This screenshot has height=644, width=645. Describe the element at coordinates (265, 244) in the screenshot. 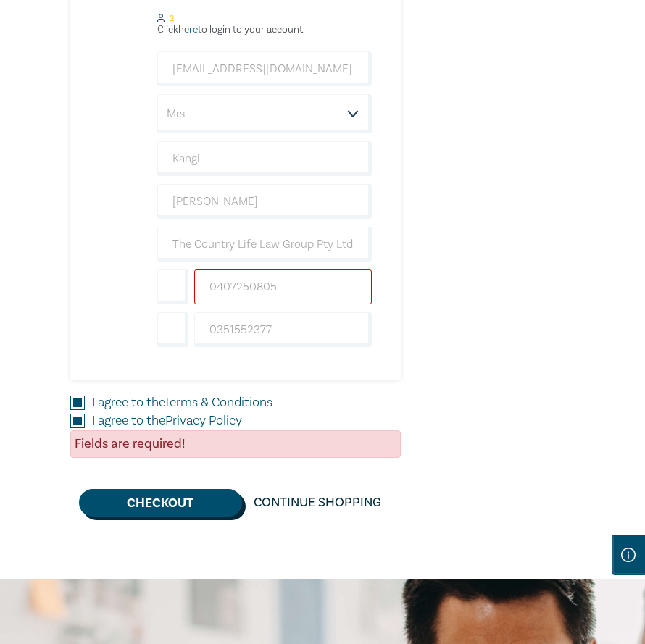

I see `input: Company` at that location.